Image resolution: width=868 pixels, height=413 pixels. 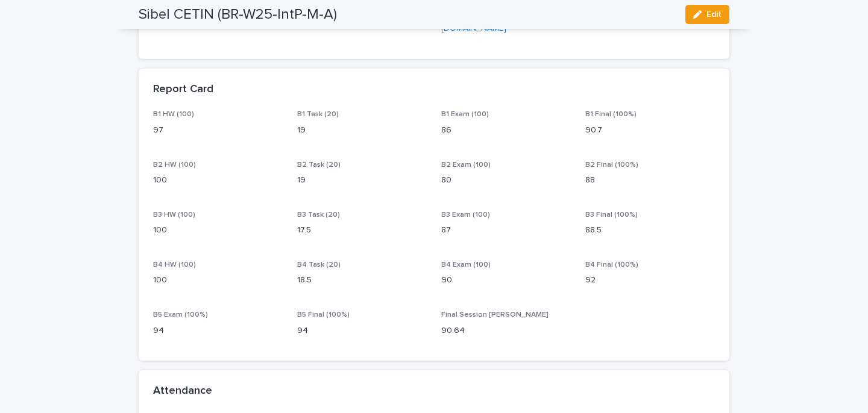 What do you see at coordinates (237, 15) in the screenshot?
I see `h2: Sibel CETIN (BR-W25-IntP-M-A)` at bounding box center [237, 15].